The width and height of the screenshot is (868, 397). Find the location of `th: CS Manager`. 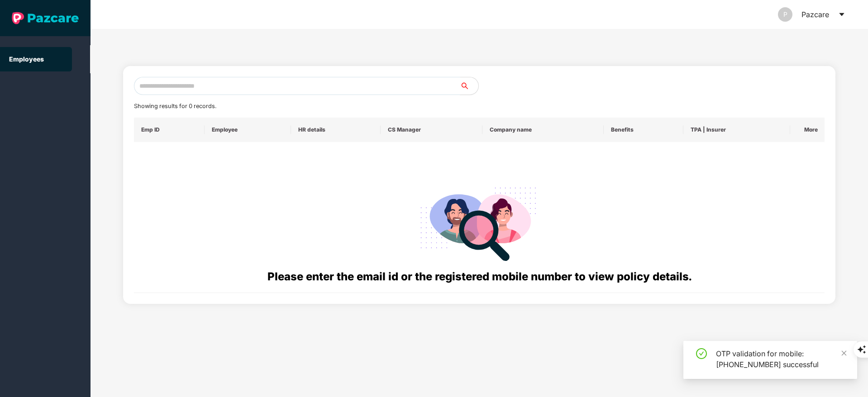

th: CS Manager is located at coordinates (431, 130).